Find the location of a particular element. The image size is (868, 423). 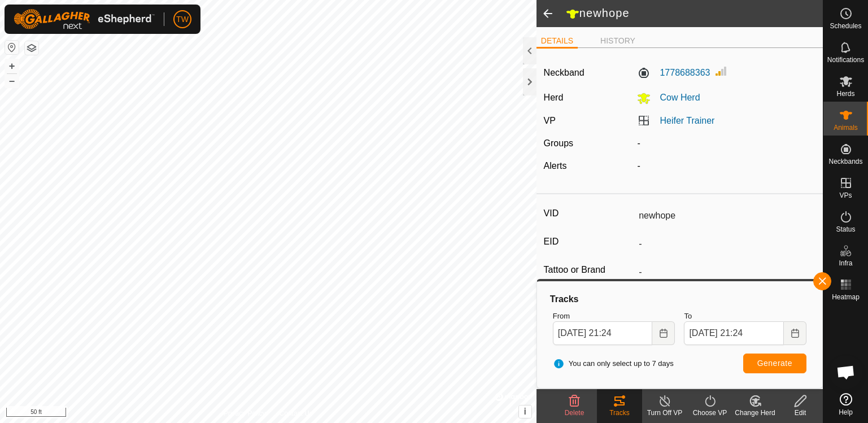

a: Help is located at coordinates (845, 405).